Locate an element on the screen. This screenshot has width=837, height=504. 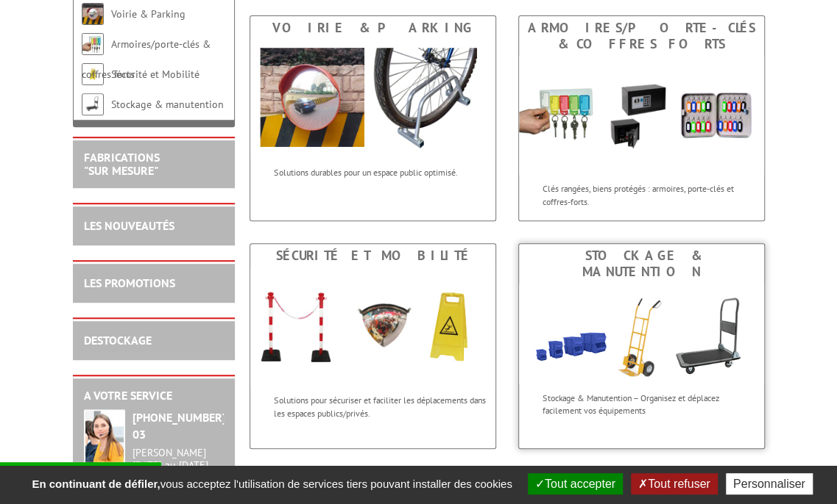
h2: A votre service is located at coordinates (154, 396).